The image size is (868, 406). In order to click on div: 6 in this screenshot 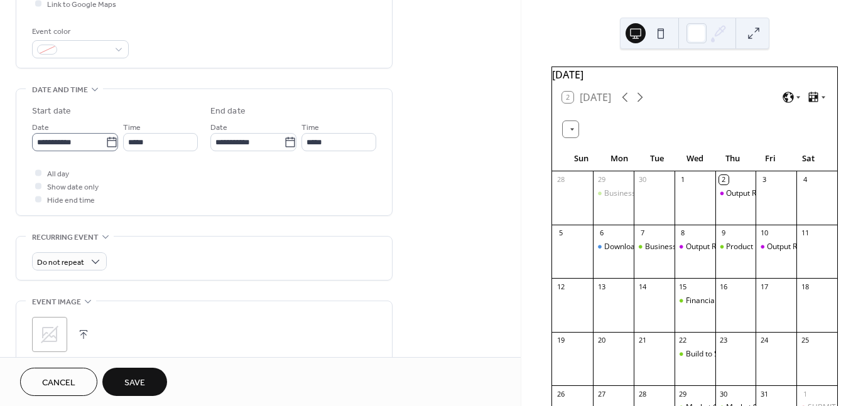, I will do `click(601, 233)`.